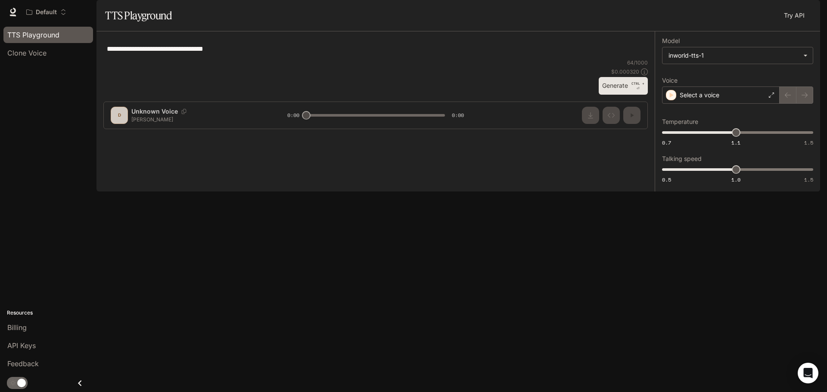 The width and height of the screenshot is (827, 392). I want to click on p: Voice, so click(670, 81).